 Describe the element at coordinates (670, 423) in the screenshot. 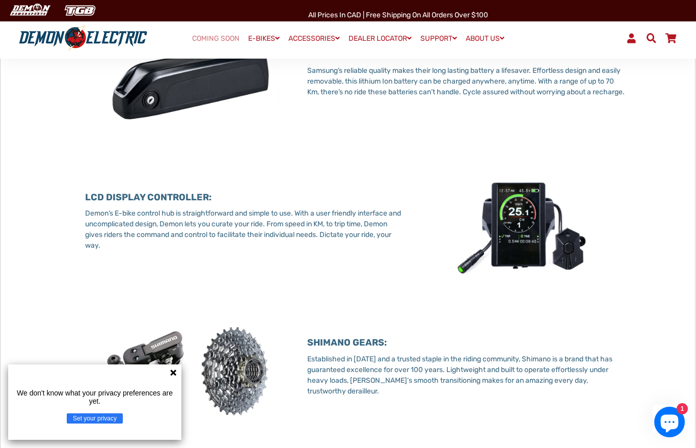

I see `inbox-online-store-chat: Shopify online store chat` at that location.